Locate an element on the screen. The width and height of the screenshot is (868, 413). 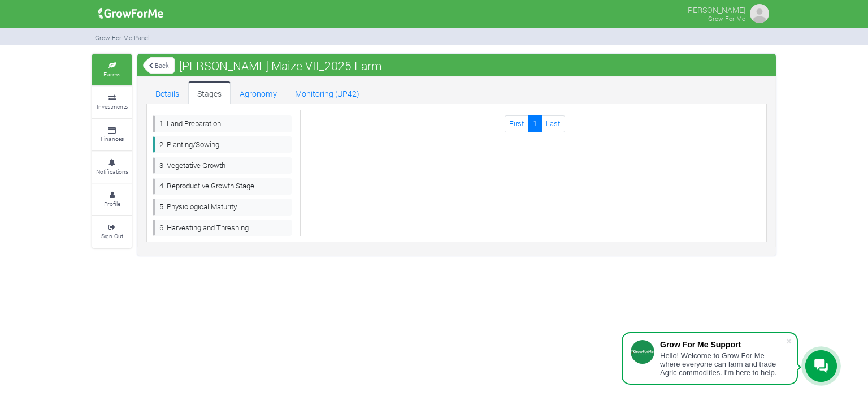
small: Grow For Me is located at coordinates (727, 18).